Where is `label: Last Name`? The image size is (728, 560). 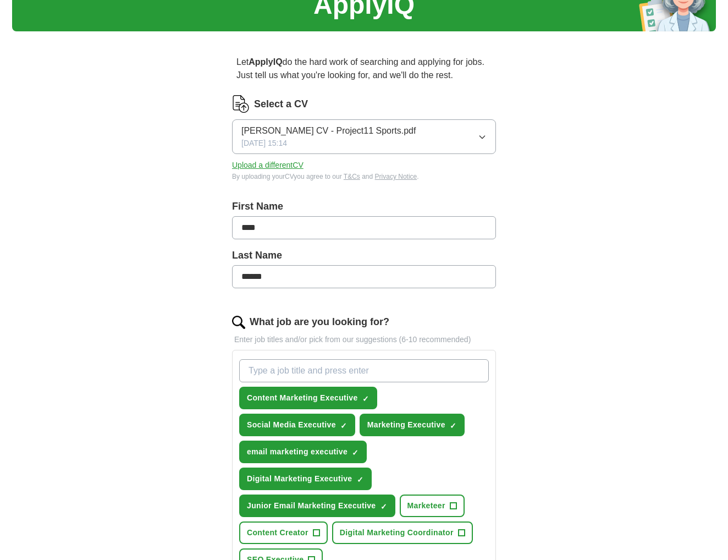
label: Last Name is located at coordinates (364, 255).